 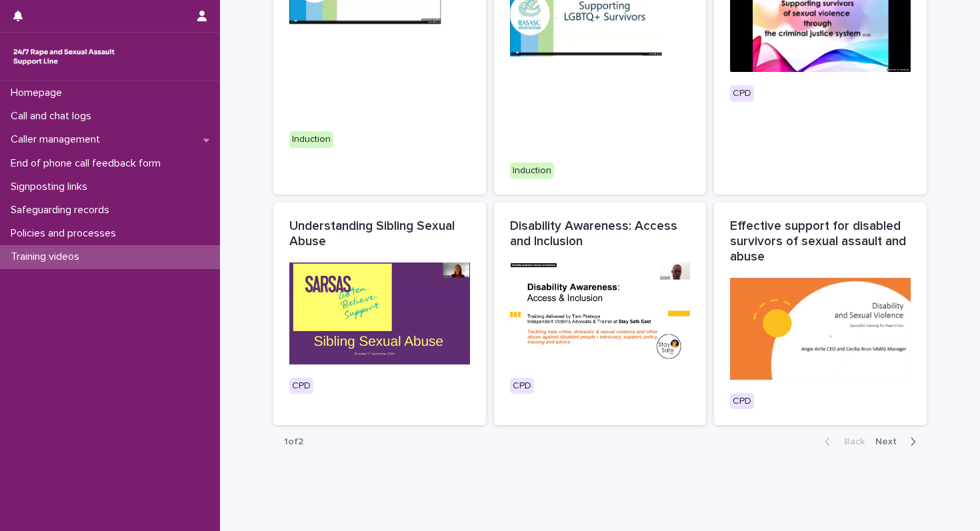 What do you see at coordinates (889, 441) in the screenshot?
I see `span: Next` at bounding box center [889, 441].